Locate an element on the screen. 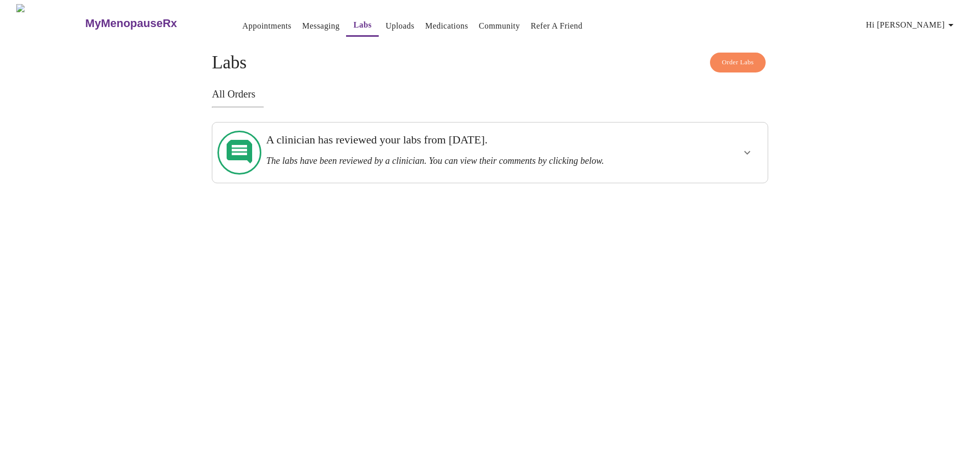 The image size is (980, 465). a: Refer a Friend is located at coordinates (557, 26).